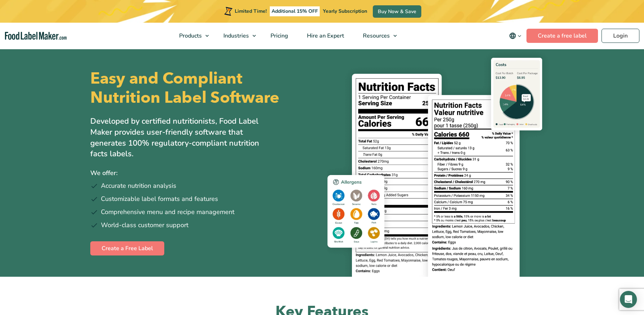 Image resolution: width=644 pixels, height=315 pixels. I want to click on a: Resources, so click(377, 36).